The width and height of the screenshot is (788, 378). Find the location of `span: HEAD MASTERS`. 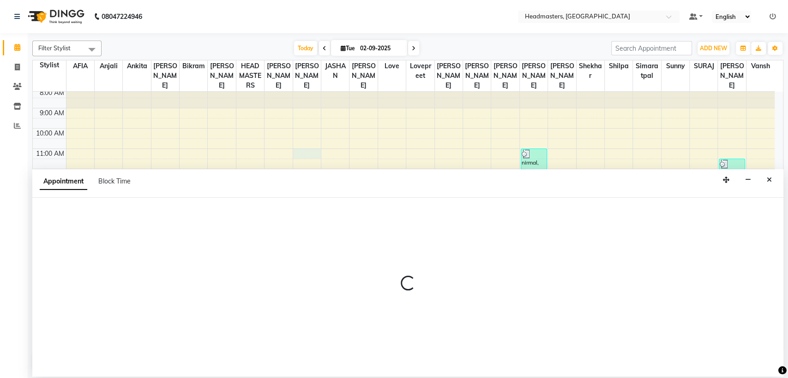

span: HEAD MASTERS is located at coordinates (250, 76).